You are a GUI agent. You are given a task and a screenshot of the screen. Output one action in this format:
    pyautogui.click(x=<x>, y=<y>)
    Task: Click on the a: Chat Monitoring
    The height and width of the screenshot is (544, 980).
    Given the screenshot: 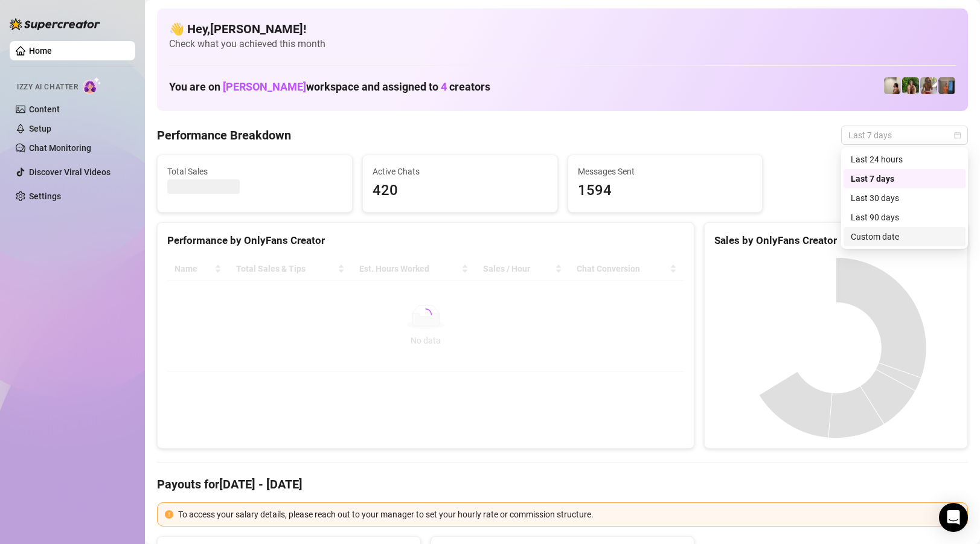 What is the action you would take?
    pyautogui.click(x=60, y=148)
    